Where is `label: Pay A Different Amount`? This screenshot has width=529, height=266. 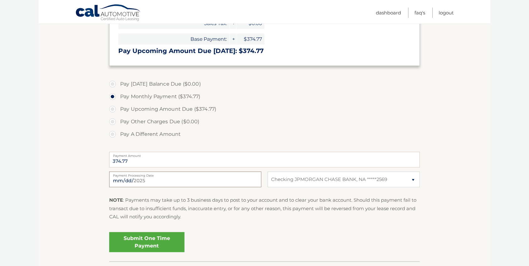
label: Pay A Different Amount is located at coordinates (264, 134).